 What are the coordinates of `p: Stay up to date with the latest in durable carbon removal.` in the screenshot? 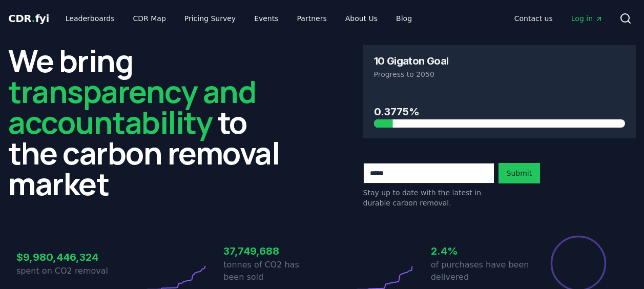 It's located at (428, 198).